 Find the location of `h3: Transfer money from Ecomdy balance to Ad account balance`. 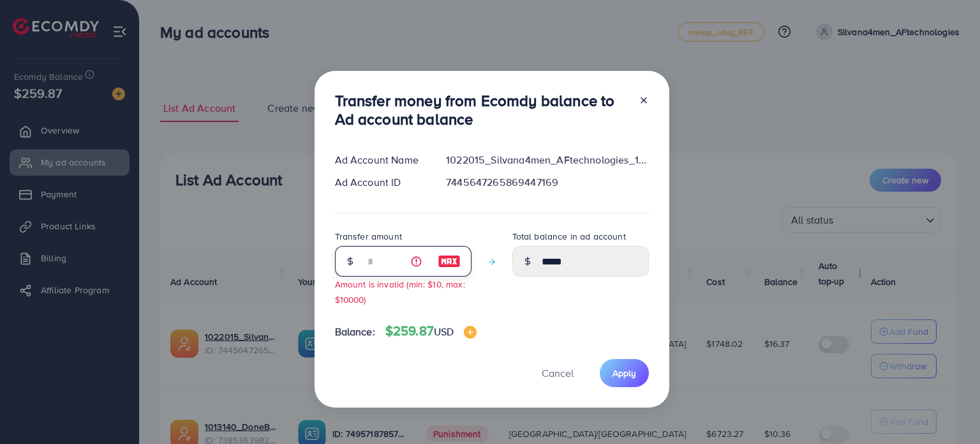

h3: Transfer money from Ecomdy balance to Ad account balance is located at coordinates (482, 110).